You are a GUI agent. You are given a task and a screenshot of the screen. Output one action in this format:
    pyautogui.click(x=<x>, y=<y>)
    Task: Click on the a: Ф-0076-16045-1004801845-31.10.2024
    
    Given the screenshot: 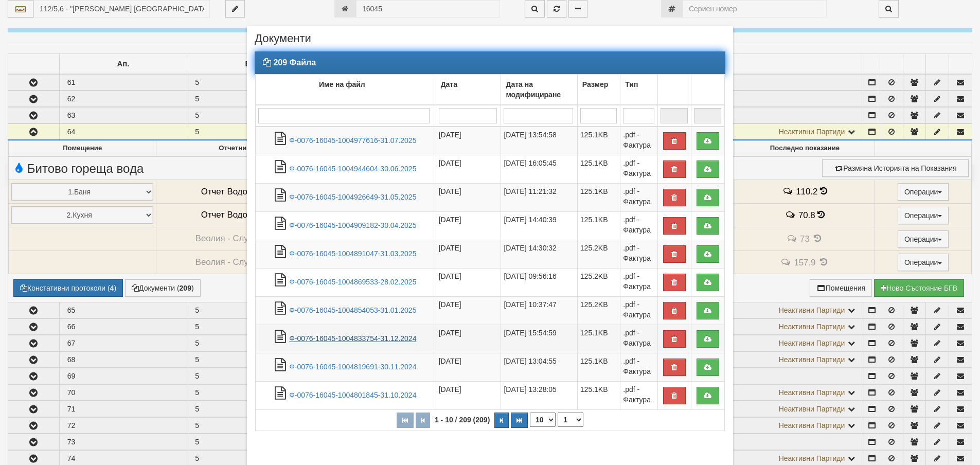 What is the action you would take?
    pyautogui.click(x=353, y=395)
    